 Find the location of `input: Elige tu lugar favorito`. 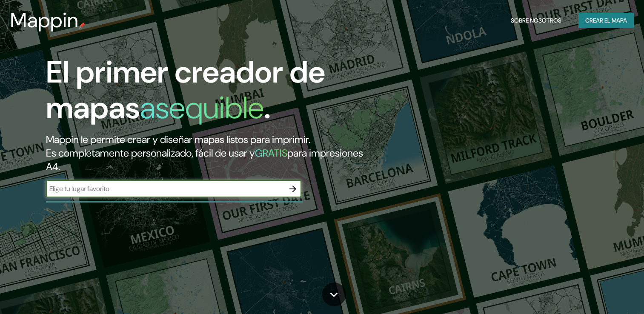

input: Elige tu lugar favorito is located at coordinates (165, 189).